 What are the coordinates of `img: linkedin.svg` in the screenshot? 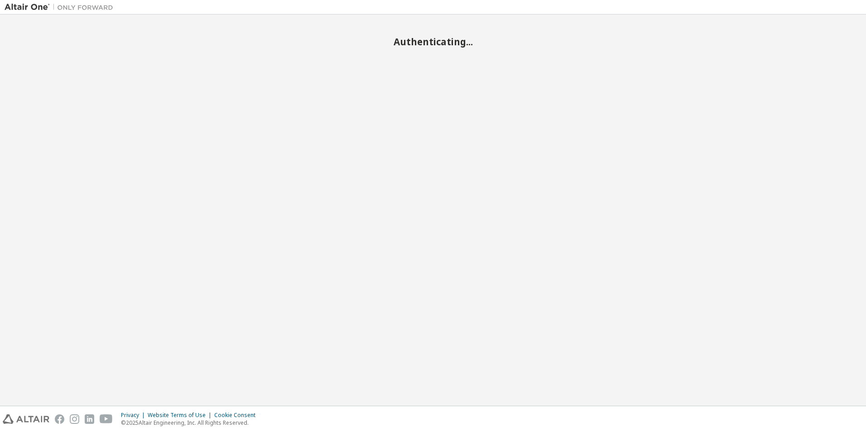 It's located at (89, 419).